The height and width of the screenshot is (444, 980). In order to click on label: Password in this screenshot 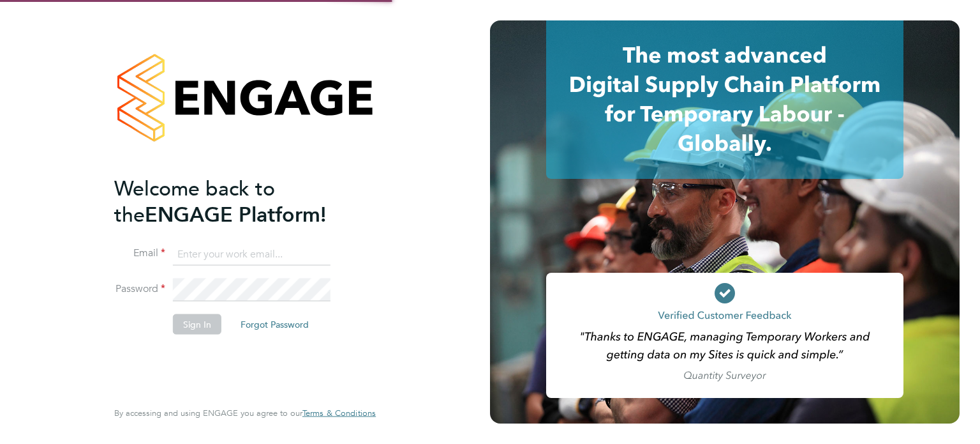, I will do `click(140, 288)`.